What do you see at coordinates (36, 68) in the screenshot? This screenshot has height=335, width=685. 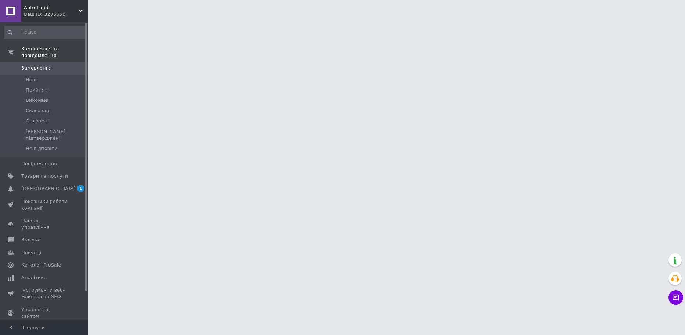 I see `span: Замовлення` at bounding box center [36, 68].